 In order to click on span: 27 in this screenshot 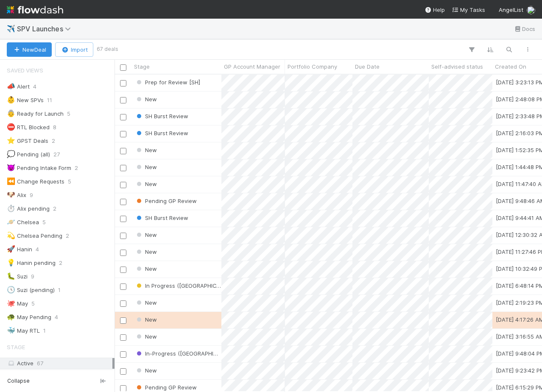, I will do `click(56, 154)`.